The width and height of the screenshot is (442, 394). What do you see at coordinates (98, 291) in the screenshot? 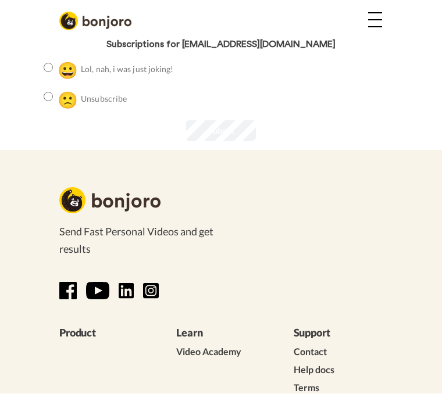
I see `img: YouTube Logo` at bounding box center [98, 291].